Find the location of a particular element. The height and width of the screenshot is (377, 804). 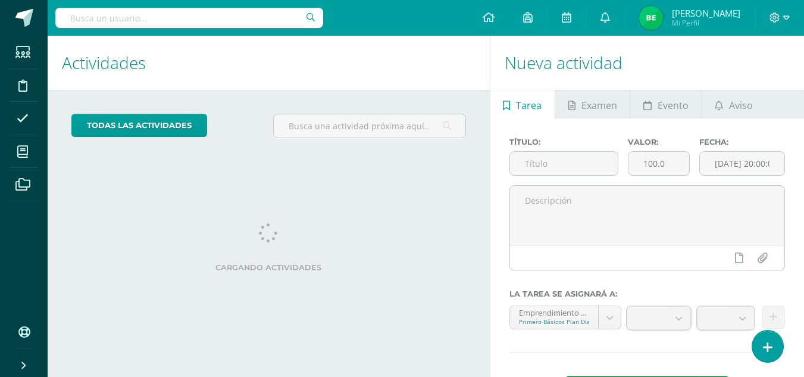

span: Evento is located at coordinates (673, 105).